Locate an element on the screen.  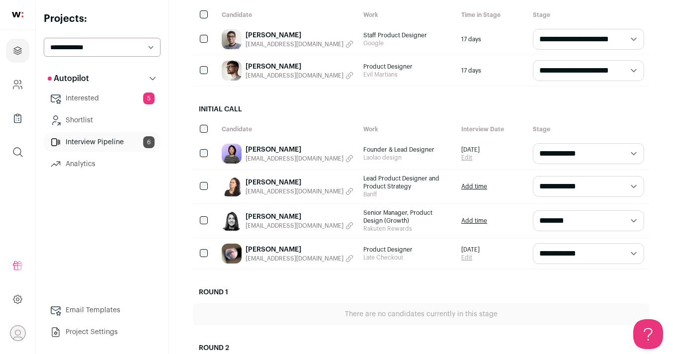
img: b7b20a9e677e2d4cdb336451e85794e65e846e46dcb202edc0e22cd49438b152 is located at coordinates (232, 253).